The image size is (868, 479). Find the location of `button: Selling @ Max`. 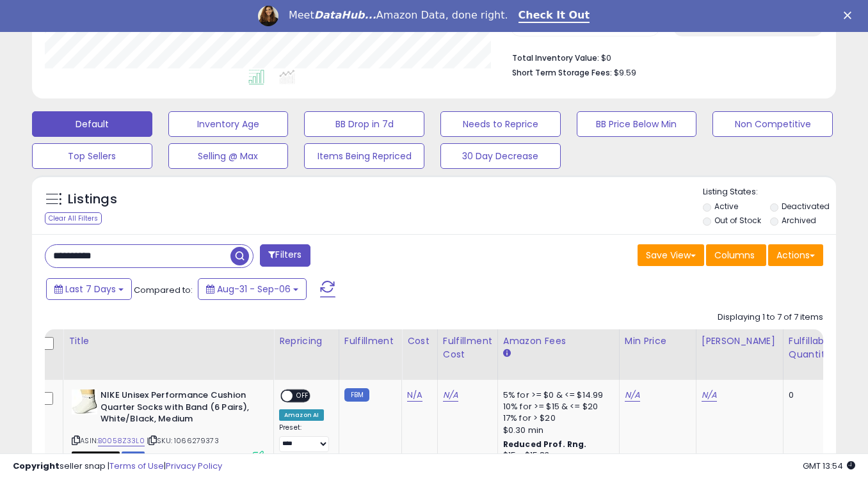

button: Selling @ Max is located at coordinates (228, 156).